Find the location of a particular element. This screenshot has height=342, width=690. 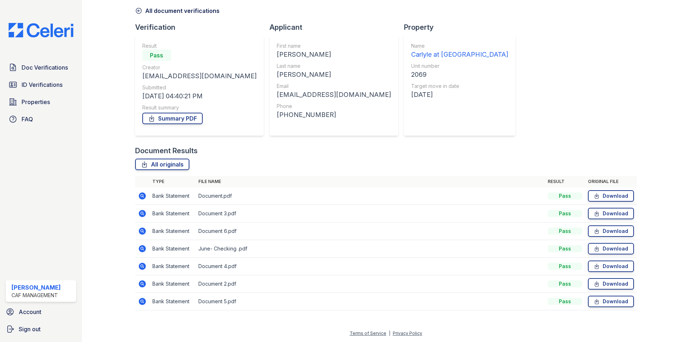

td: Document.pdf is located at coordinates (370, 196).